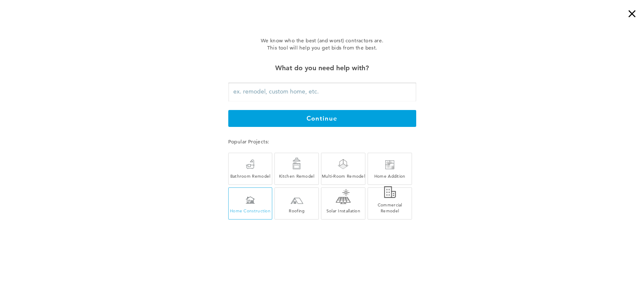  I want to click on div: Home Addition, so click(390, 176).